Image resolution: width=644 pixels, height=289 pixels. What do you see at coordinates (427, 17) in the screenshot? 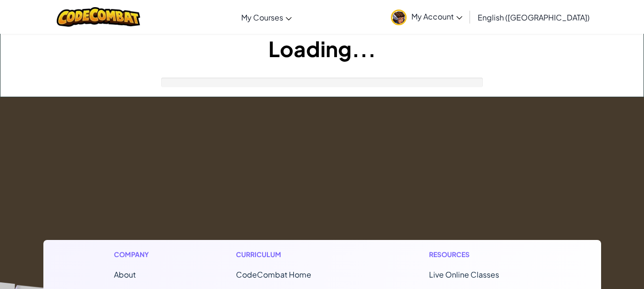
I see `a: My Account` at bounding box center [427, 17].